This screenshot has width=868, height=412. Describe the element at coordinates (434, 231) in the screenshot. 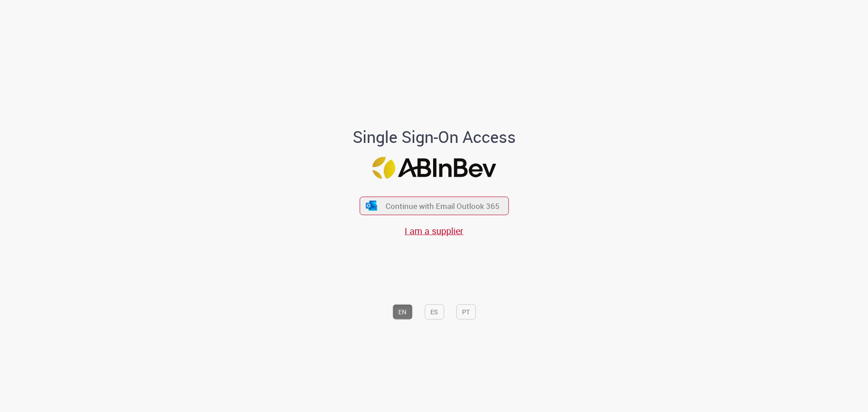

I see `span: I am a supplier` at that location.